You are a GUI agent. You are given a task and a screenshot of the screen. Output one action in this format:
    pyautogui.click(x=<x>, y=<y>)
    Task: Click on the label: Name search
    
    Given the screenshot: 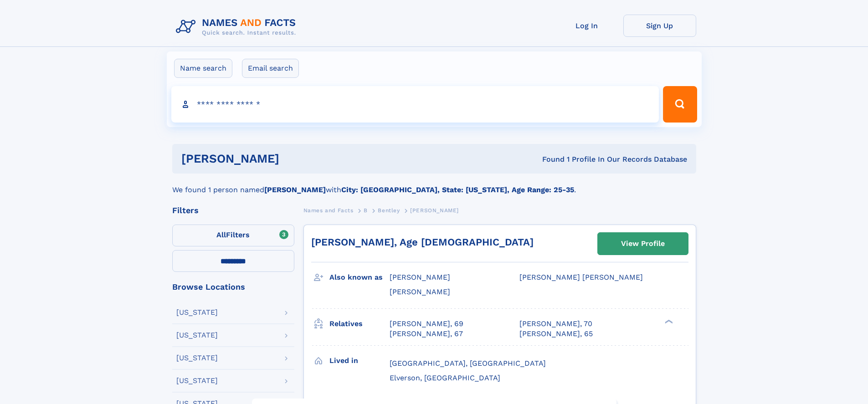 What is the action you would take?
    pyautogui.click(x=203, y=68)
    